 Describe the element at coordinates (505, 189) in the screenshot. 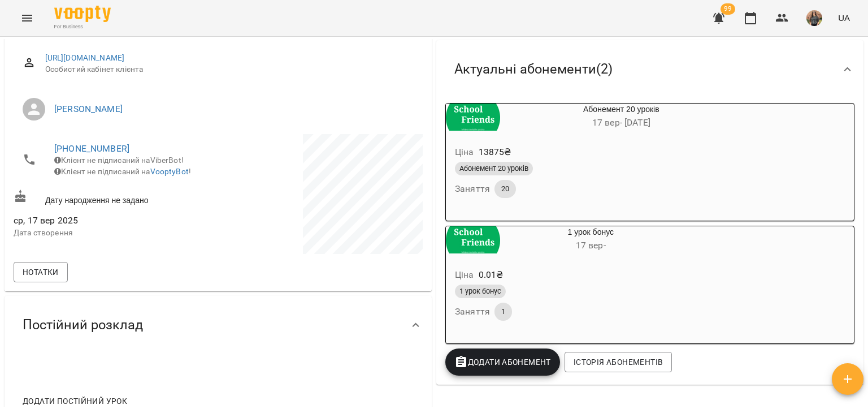

I see `span: 20` at that location.